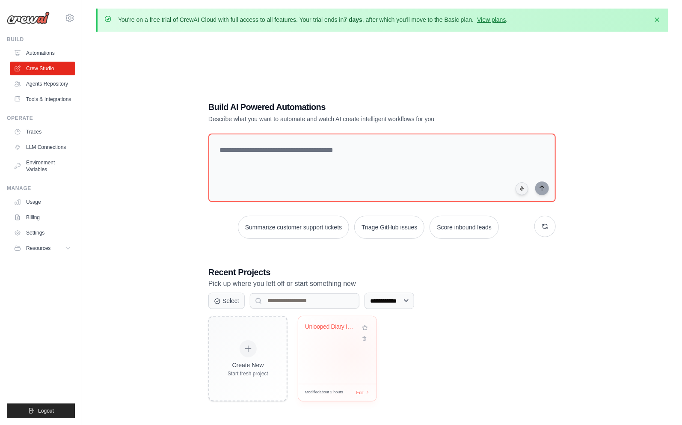  Describe the element at coordinates (545, 226) in the screenshot. I see `button: Get new suggestions` at that location.